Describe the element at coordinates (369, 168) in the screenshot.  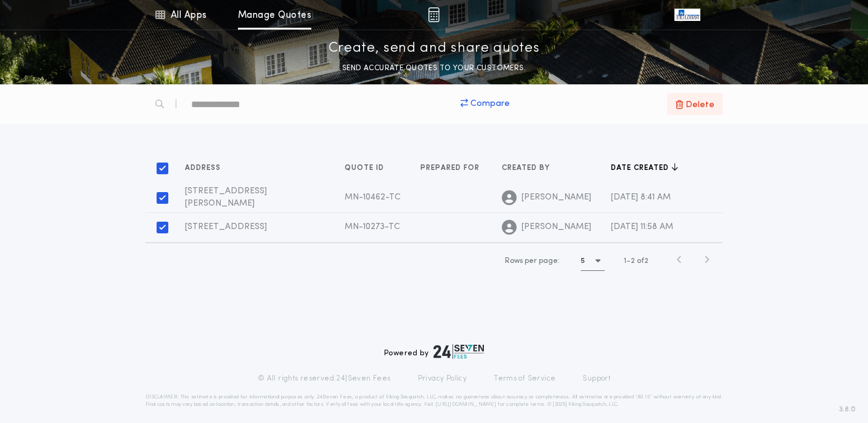
I see `button: Quote ID` at that location.